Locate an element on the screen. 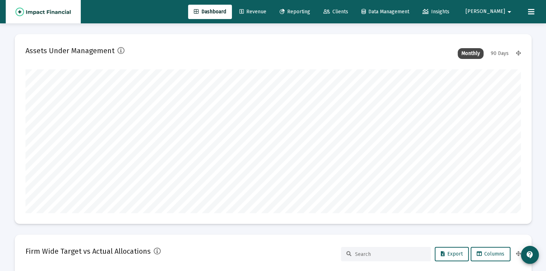 This screenshot has width=546, height=271. a: Revenue is located at coordinates (253, 12).